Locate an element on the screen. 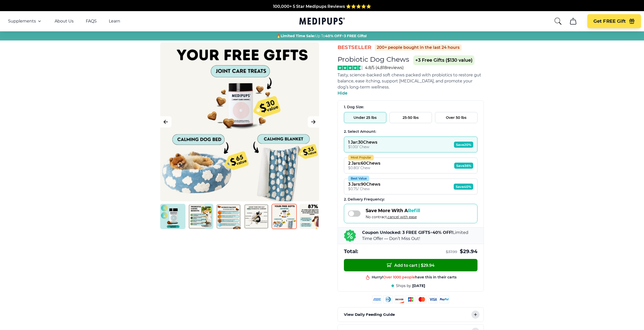 The width and height of the screenshot is (644, 330). img: Stars - 4.8 is located at coordinates (350, 68).